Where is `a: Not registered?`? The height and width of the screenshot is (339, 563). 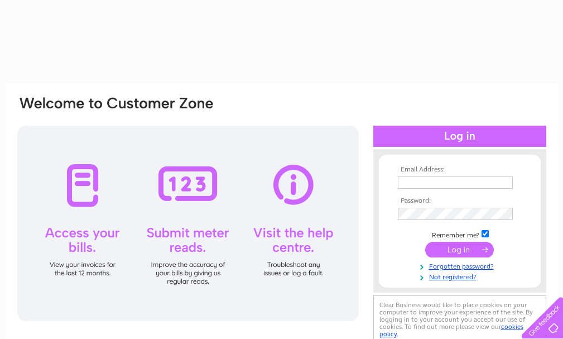 a: Not registered? is located at coordinates (461, 276).